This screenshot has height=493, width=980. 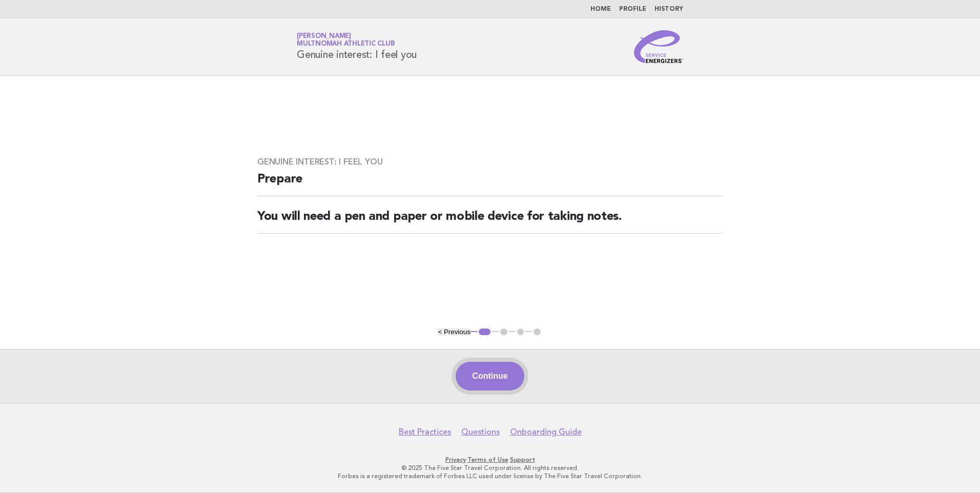 What do you see at coordinates (659, 47) in the screenshot?
I see `img: Service Energizers` at bounding box center [659, 47].